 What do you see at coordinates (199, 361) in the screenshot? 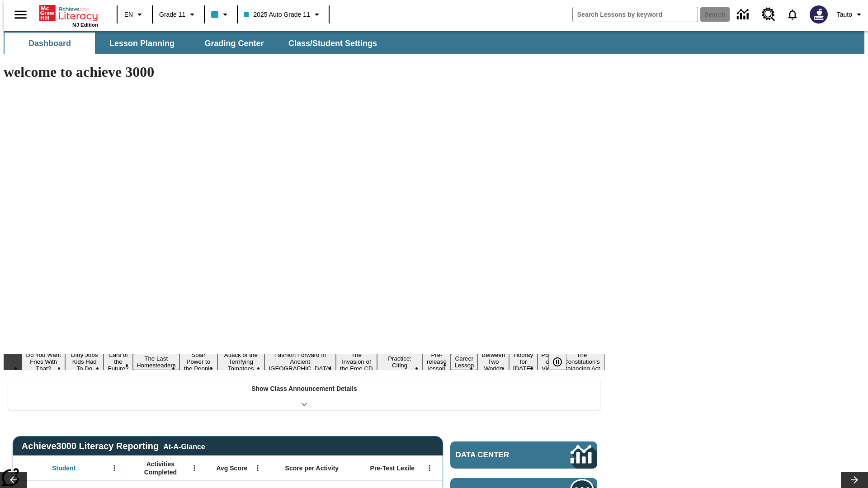
I see `button: Slide 5 Solar Power to the People` at bounding box center [199, 361].